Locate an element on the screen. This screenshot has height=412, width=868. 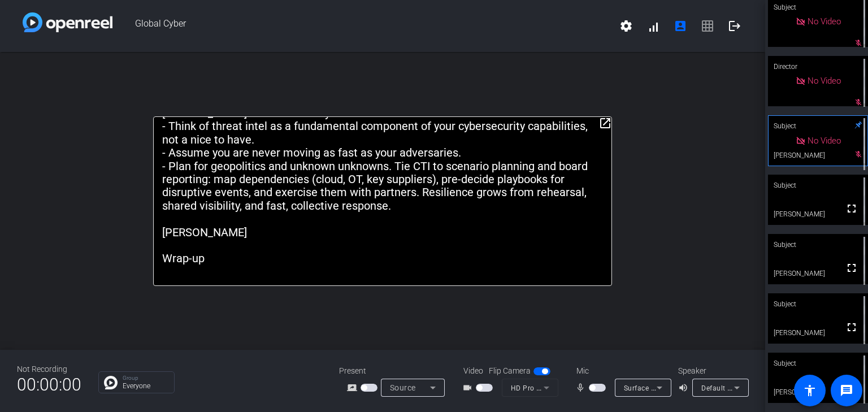
mat-icon: videocam_outline is located at coordinates (469, 387).